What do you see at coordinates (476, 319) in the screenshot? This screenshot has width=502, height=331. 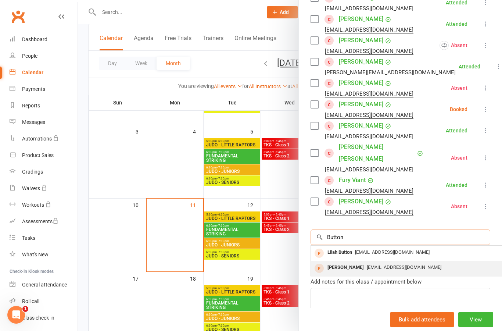 I see `button: View` at bounding box center [476, 319].